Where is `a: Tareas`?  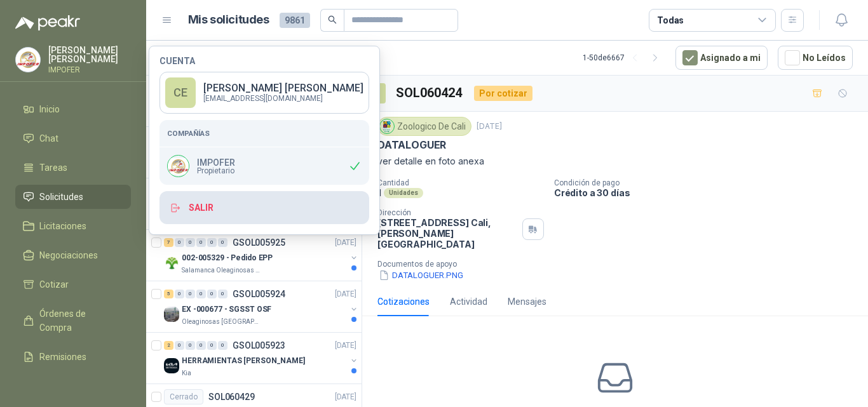 a: Tareas is located at coordinates (73, 168).